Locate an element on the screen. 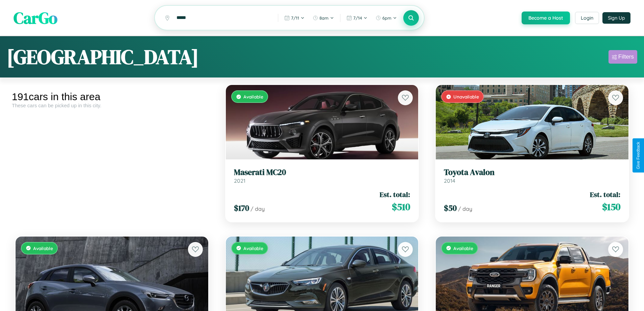 The image size is (644, 311). span: $ 50 is located at coordinates (450, 208).